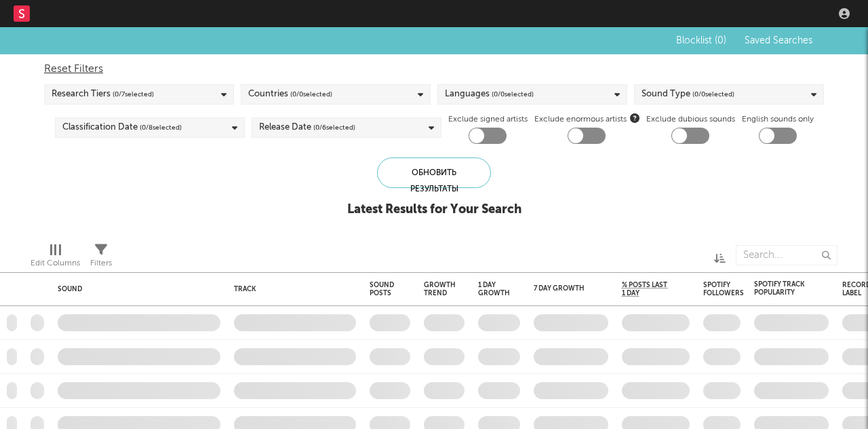 Image resolution: width=868 pixels, height=429 pixels. Describe the element at coordinates (122, 127) in the screenshot. I see `div: Classification Date` at that location.